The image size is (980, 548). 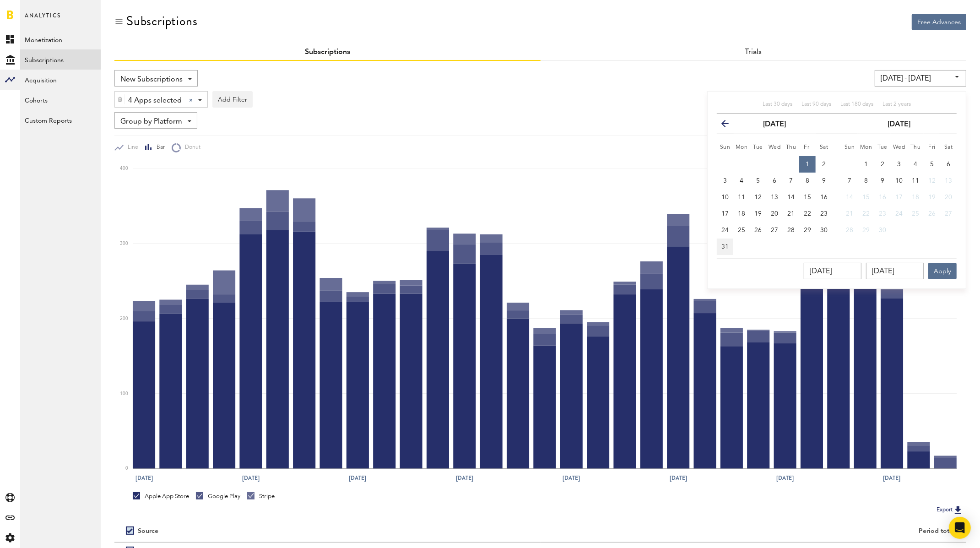 I want to click on span: 7, so click(x=791, y=181).